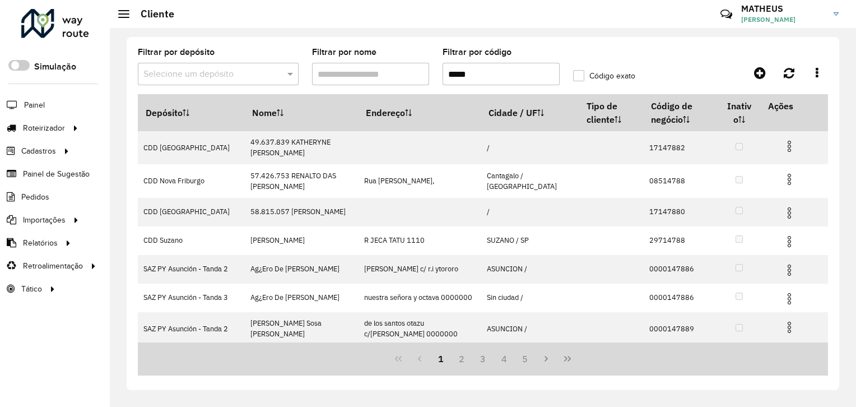  What do you see at coordinates (739, 113) in the screenshot?
I see `th: Inativo` at bounding box center [739, 113].